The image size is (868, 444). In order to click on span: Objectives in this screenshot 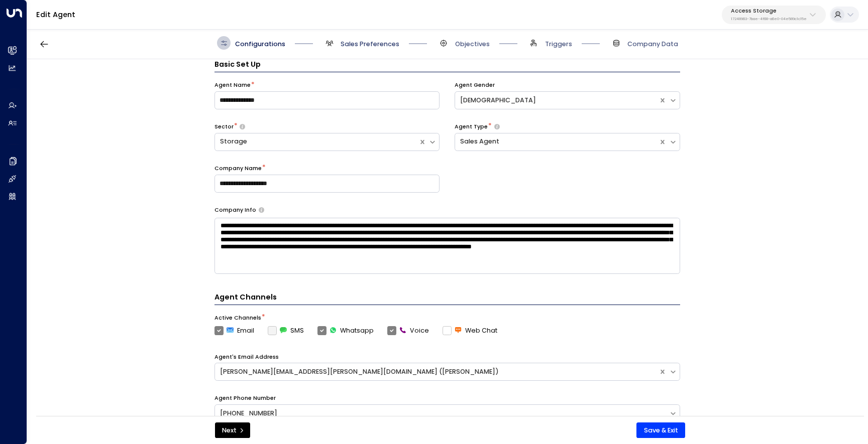, I will do `click(472, 44)`.